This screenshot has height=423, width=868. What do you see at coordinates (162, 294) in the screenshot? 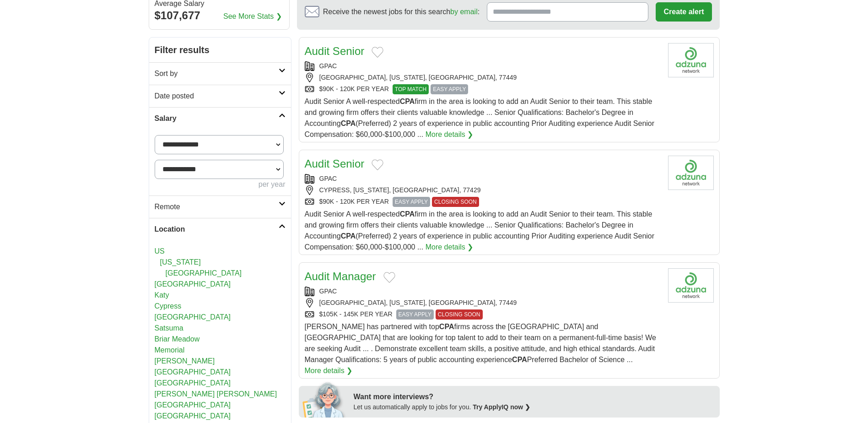
I see `a: Katy` at bounding box center [162, 294].